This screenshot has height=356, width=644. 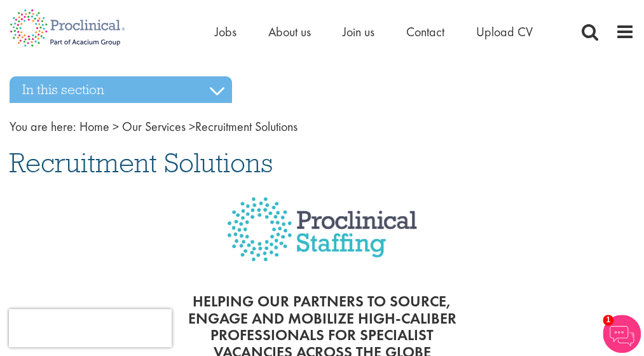 I want to click on img: Chatbot, so click(x=622, y=333).